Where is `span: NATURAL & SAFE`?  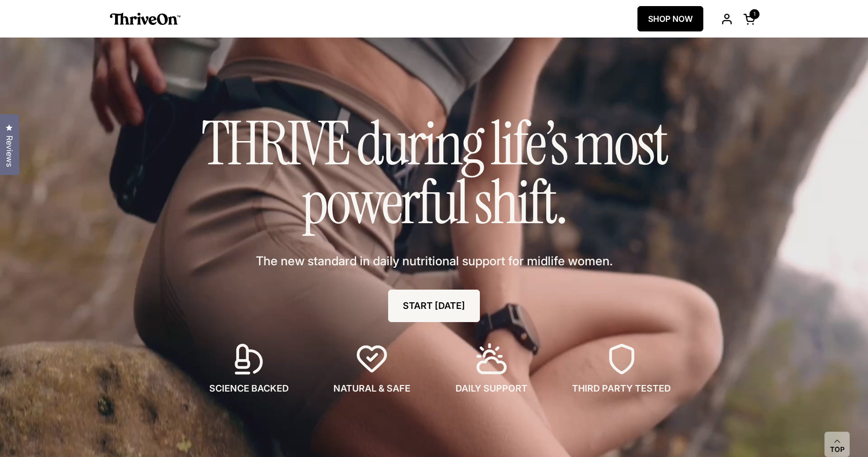
span: NATURAL & SAFE is located at coordinates (372, 389).